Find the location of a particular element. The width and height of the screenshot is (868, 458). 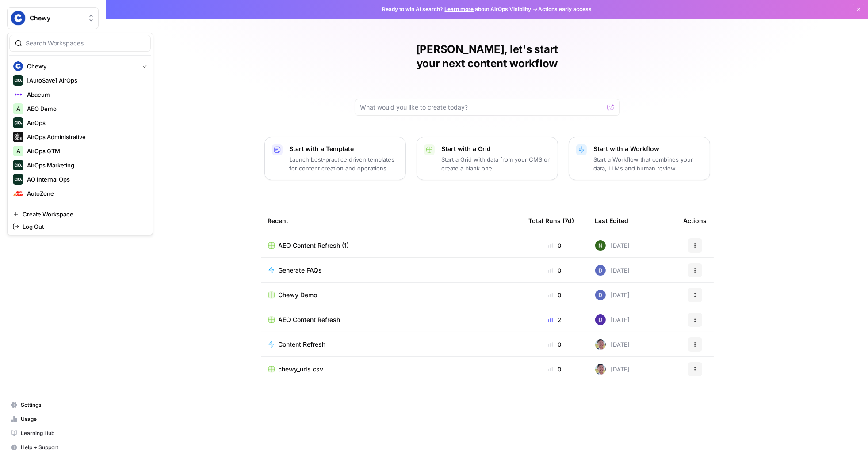

div: Actions is located at coordinates (695, 220).